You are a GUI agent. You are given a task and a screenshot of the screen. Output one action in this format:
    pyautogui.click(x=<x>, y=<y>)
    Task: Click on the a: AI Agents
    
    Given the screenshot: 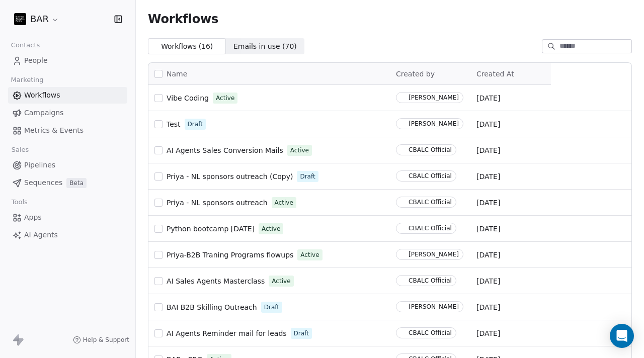 What is the action you would take?
    pyautogui.click(x=67, y=235)
    